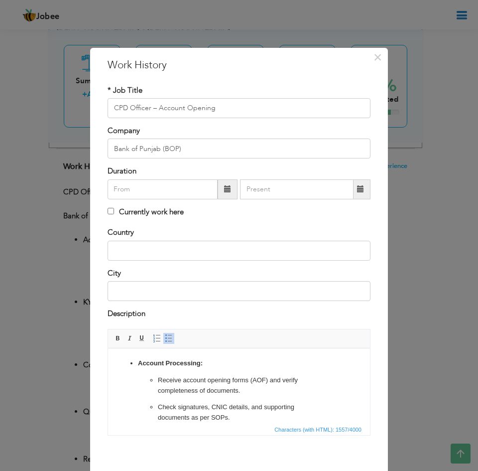 This screenshot has width=478, height=471. I want to click on p: Receive account opening forms (AOF) and verify completeness of documents., so click(131, 37).